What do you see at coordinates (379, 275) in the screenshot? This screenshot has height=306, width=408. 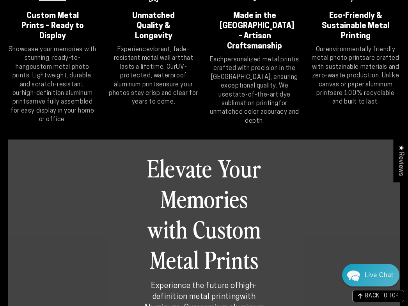 I see `div: Contact Us Directly` at bounding box center [379, 275].